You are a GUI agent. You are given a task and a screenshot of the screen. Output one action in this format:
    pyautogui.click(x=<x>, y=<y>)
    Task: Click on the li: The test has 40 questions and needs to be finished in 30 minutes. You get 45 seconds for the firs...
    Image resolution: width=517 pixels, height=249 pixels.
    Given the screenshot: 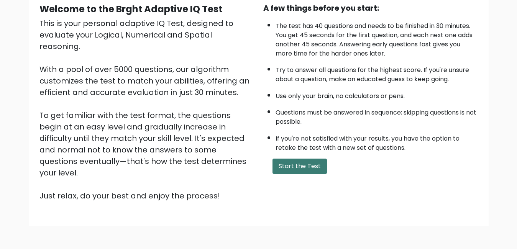 What is the action you would take?
    pyautogui.click(x=376, y=38)
    